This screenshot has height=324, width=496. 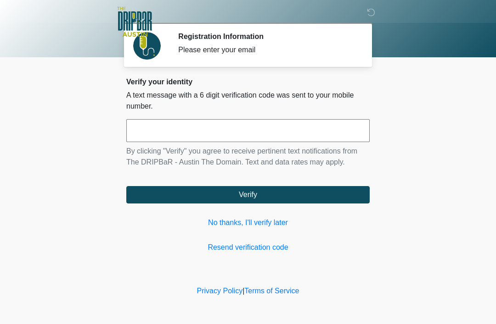 What do you see at coordinates (147, 46) in the screenshot?
I see `img: Agent Avatar` at bounding box center [147, 46].